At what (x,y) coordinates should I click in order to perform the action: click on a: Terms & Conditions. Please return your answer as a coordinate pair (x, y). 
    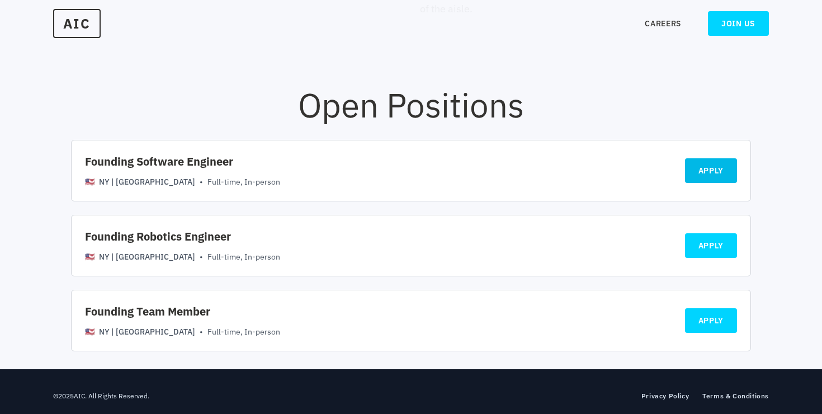
    Looking at the image, I should click on (736, 396).